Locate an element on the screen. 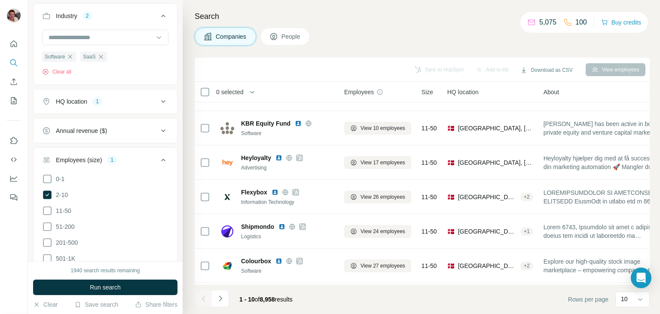  button: Feedback is located at coordinates (14, 197).